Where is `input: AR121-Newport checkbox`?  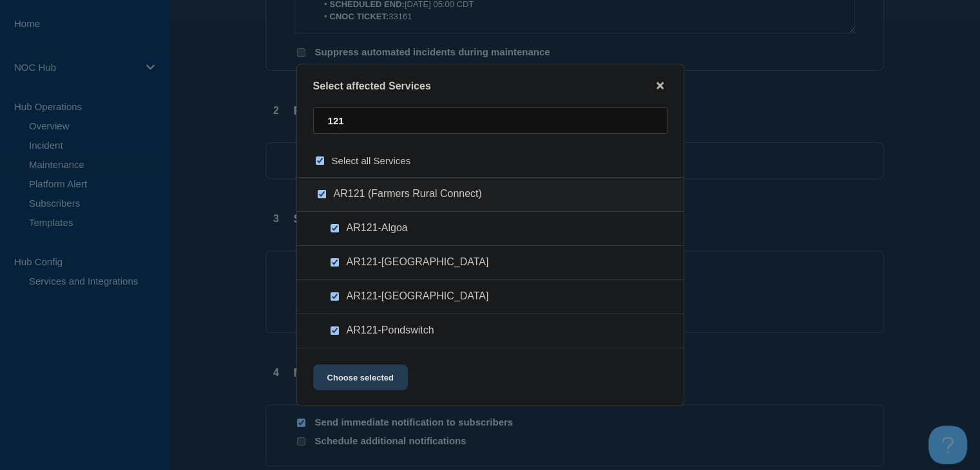 input: AR121-Newport checkbox is located at coordinates (335, 296).